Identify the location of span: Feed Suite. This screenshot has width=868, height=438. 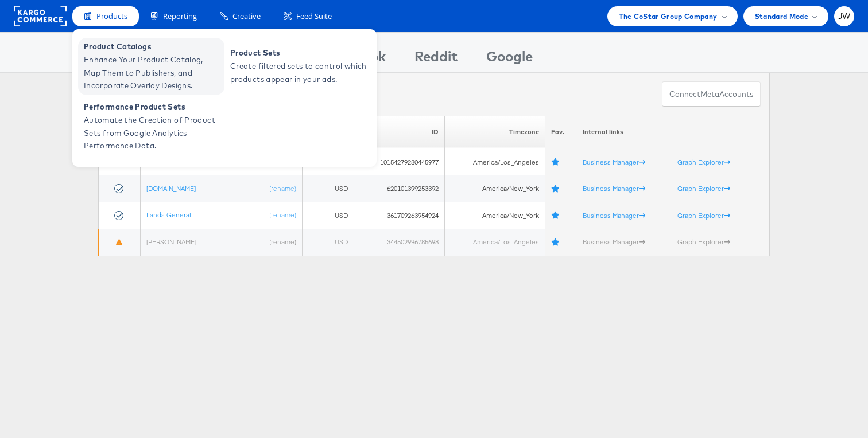
(314, 16).